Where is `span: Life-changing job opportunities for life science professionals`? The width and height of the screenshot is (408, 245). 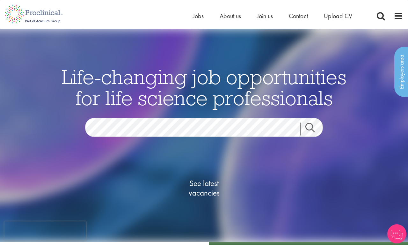 span: Life-changing job opportunities for life science professionals is located at coordinates (204, 87).